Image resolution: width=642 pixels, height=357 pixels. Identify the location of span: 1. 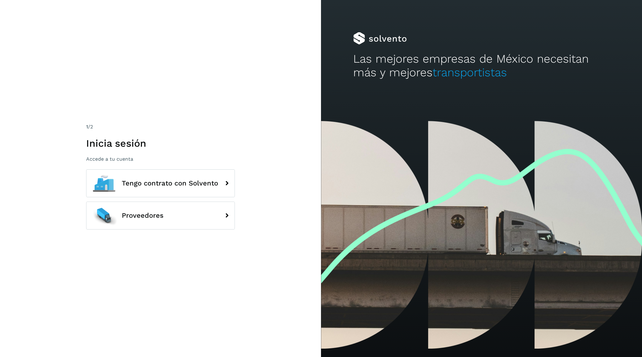
(87, 126).